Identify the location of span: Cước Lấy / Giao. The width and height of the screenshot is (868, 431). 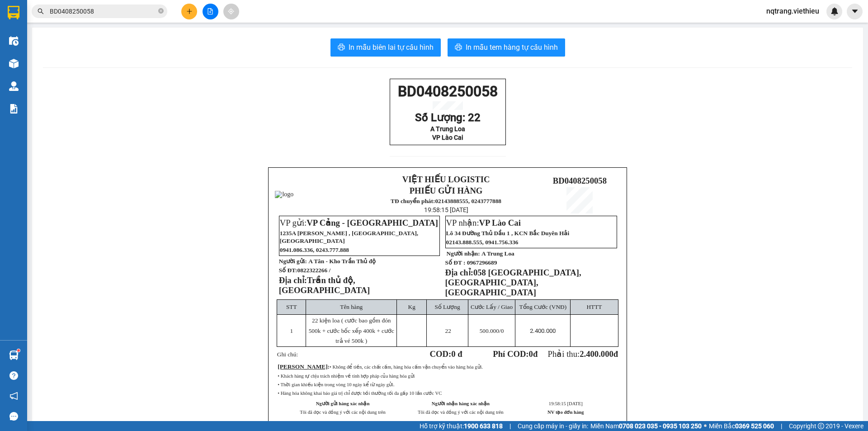
(491, 307).